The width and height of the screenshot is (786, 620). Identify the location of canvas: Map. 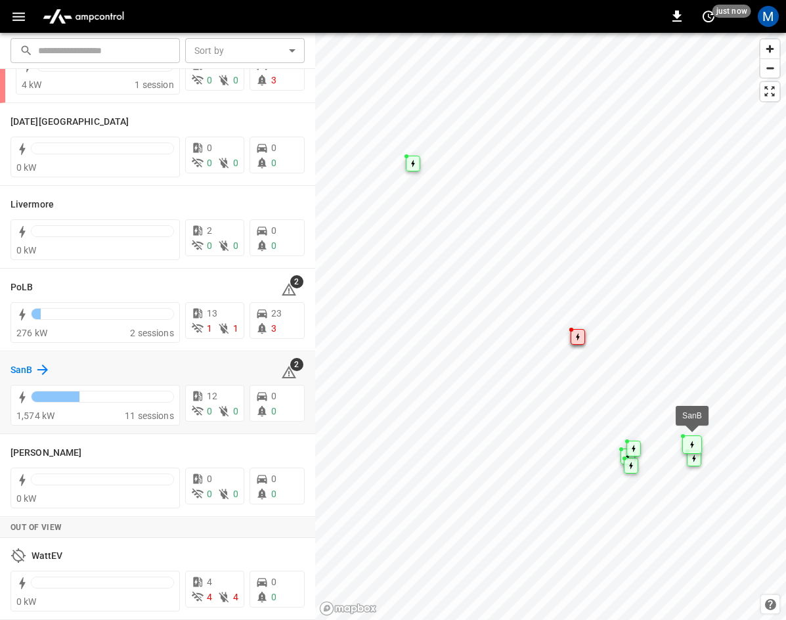
(550, 326).